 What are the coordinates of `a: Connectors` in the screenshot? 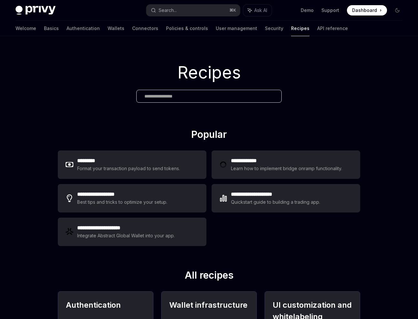 It's located at (145, 28).